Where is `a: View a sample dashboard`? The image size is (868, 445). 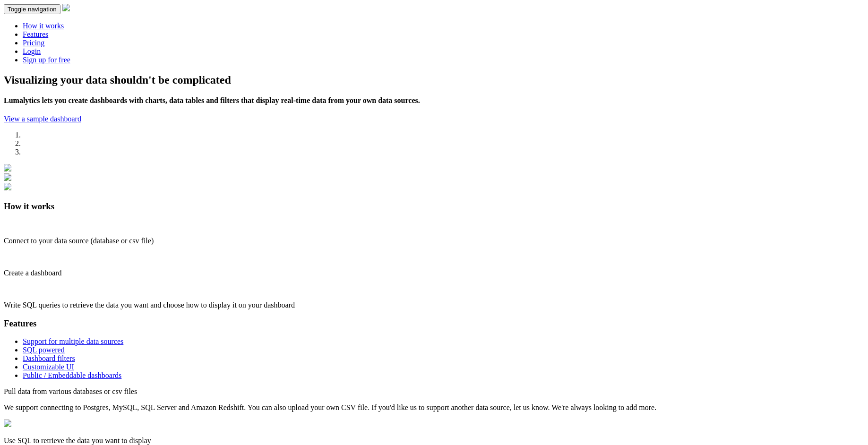
a: View a sample dashboard is located at coordinates (43, 119).